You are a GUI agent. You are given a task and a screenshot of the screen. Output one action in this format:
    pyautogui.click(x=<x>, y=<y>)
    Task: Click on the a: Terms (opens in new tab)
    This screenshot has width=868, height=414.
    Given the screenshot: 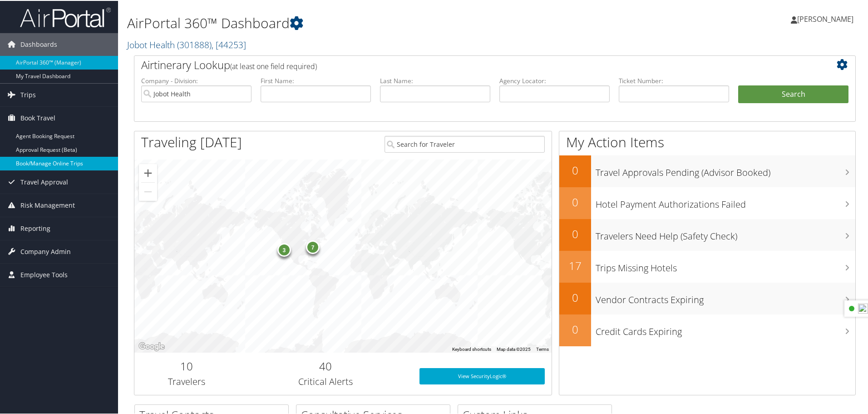 What is the action you would take?
    pyautogui.click(x=542, y=348)
    